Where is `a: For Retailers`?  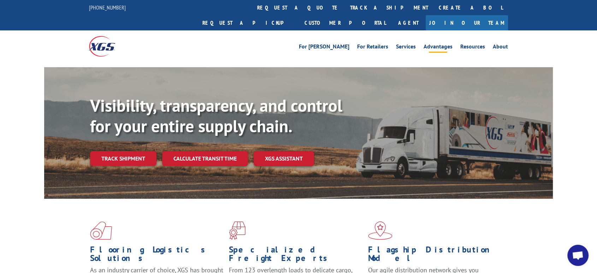 a: For Retailers is located at coordinates (373, 48).